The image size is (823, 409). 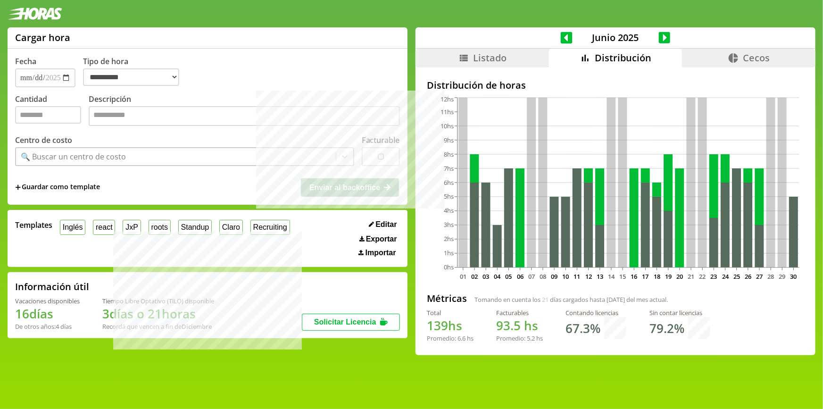 I want to click on span: 139, so click(x=437, y=325).